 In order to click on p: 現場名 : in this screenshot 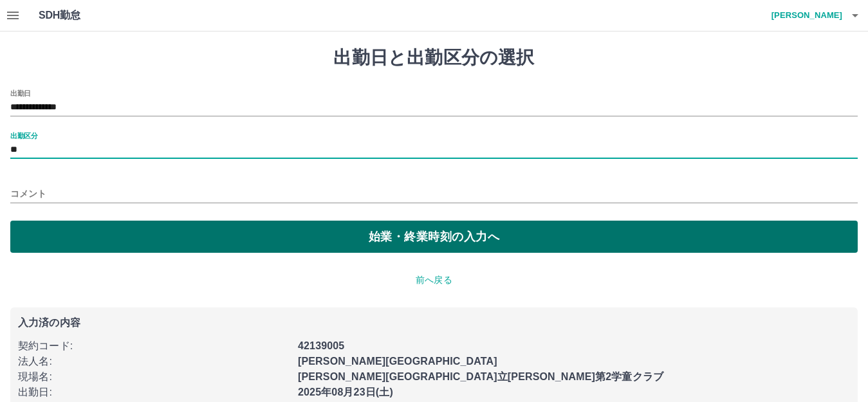, I will do `click(154, 377)`.